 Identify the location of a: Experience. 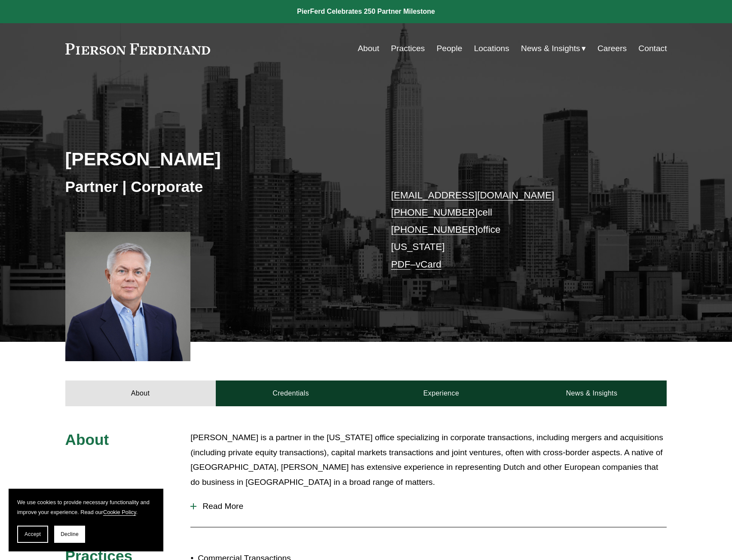
(441, 394).